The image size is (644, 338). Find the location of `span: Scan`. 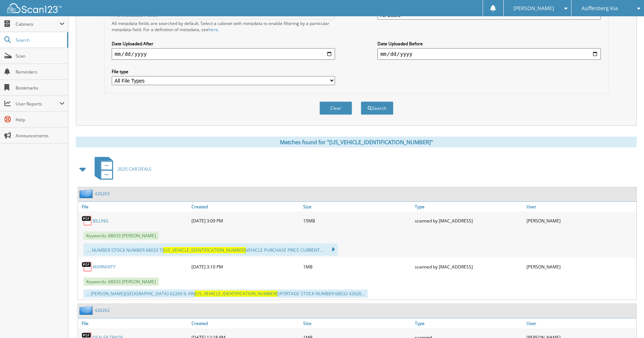

span: Scan is located at coordinates (40, 56).